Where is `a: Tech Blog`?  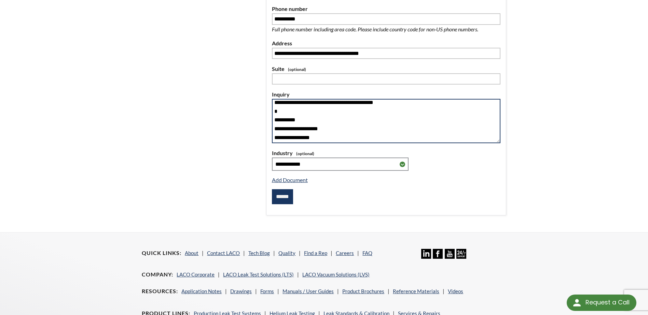 a: Tech Blog is located at coordinates (259, 253).